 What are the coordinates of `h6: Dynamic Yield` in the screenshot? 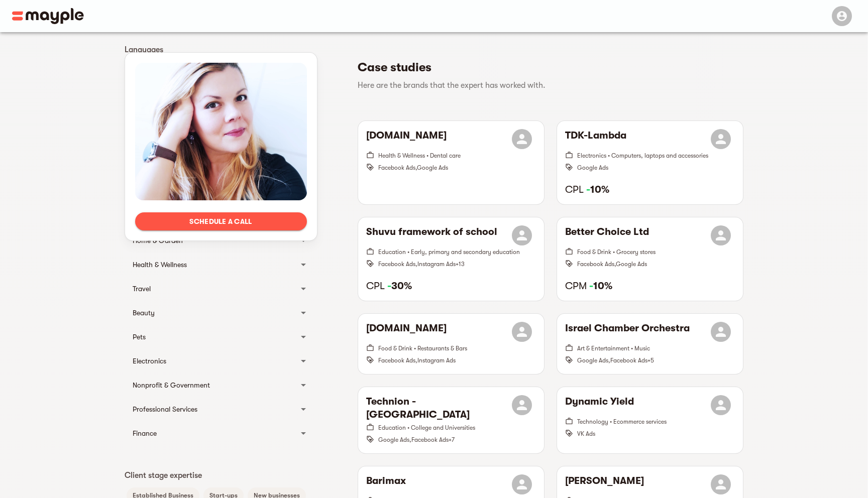 It's located at (599, 405).